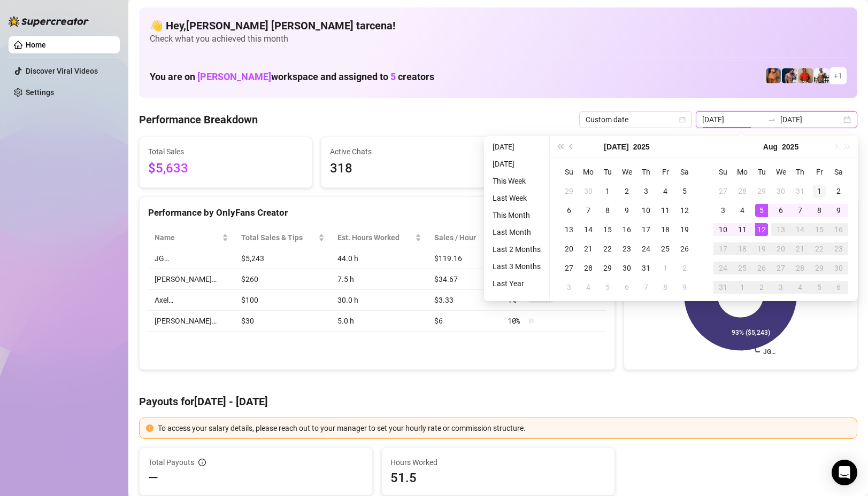 Image resolution: width=868 pixels, height=496 pixels. What do you see at coordinates (627, 192) in the screenshot?
I see `div: 2` at bounding box center [627, 192].